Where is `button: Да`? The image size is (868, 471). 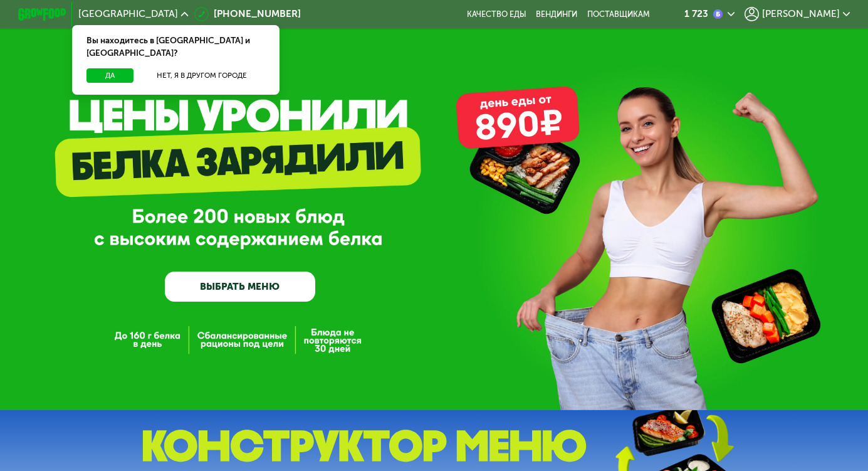 button: Да is located at coordinates (110, 75).